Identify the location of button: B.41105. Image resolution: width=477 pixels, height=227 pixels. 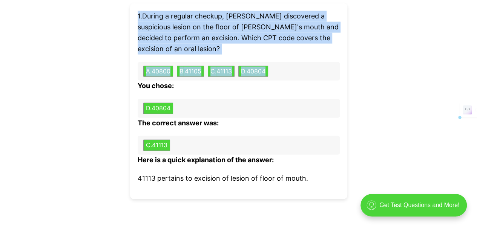
(190, 72).